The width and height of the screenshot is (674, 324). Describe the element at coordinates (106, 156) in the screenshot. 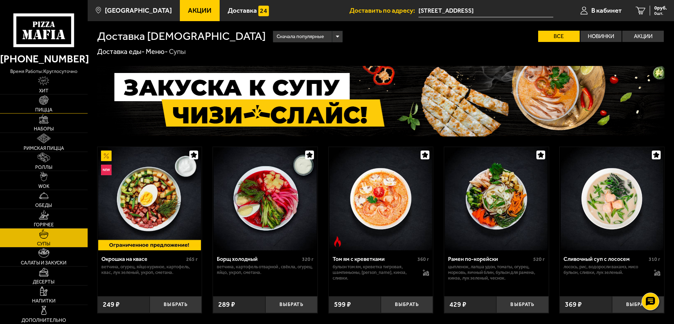

I see `img: Акционный` at that location.